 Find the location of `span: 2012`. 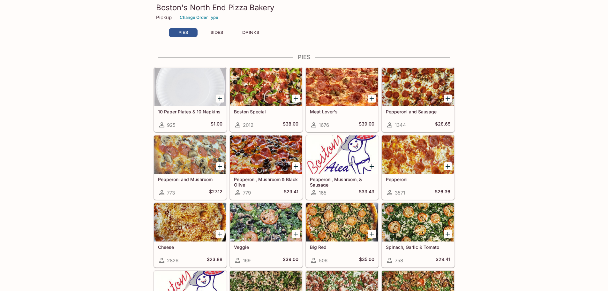

span: 2012 is located at coordinates (248, 125).